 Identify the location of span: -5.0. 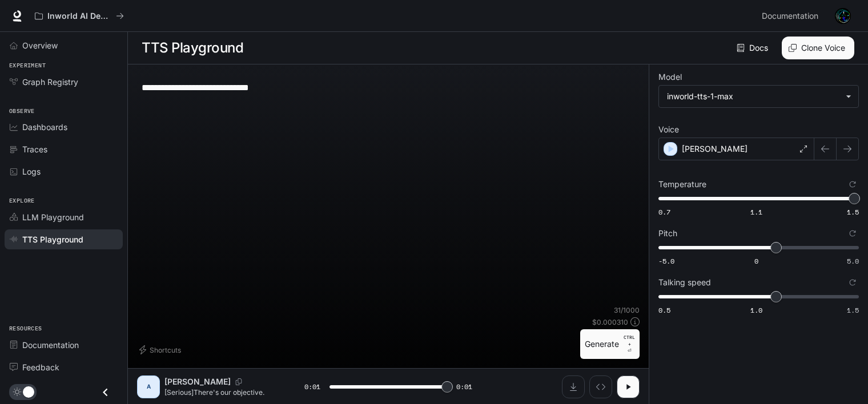
(667, 261).